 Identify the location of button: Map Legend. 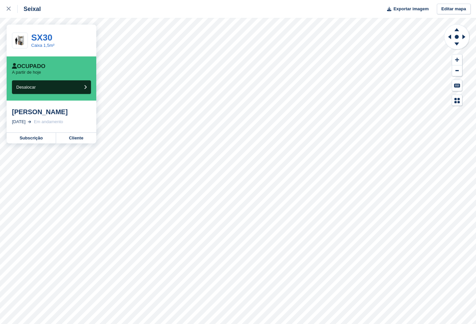
(457, 100).